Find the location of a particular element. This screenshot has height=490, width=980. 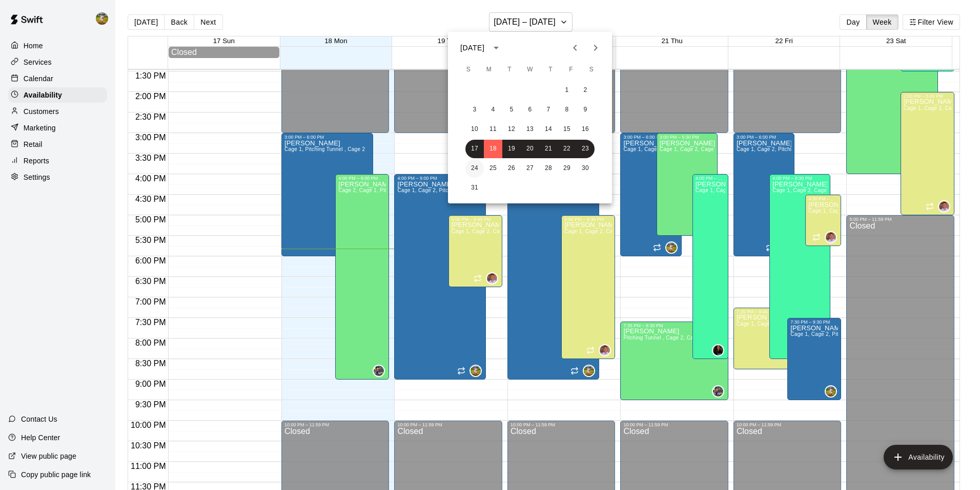

span: Tuesday is located at coordinates (509, 70).